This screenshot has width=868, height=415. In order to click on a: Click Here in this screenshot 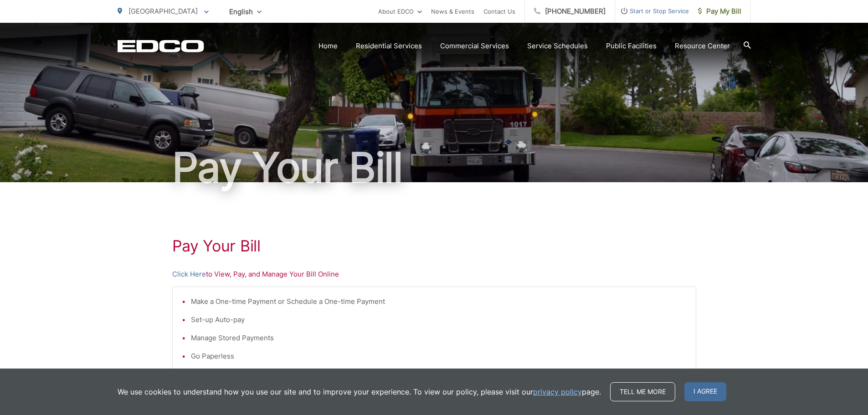, I will do `click(189, 274)`.